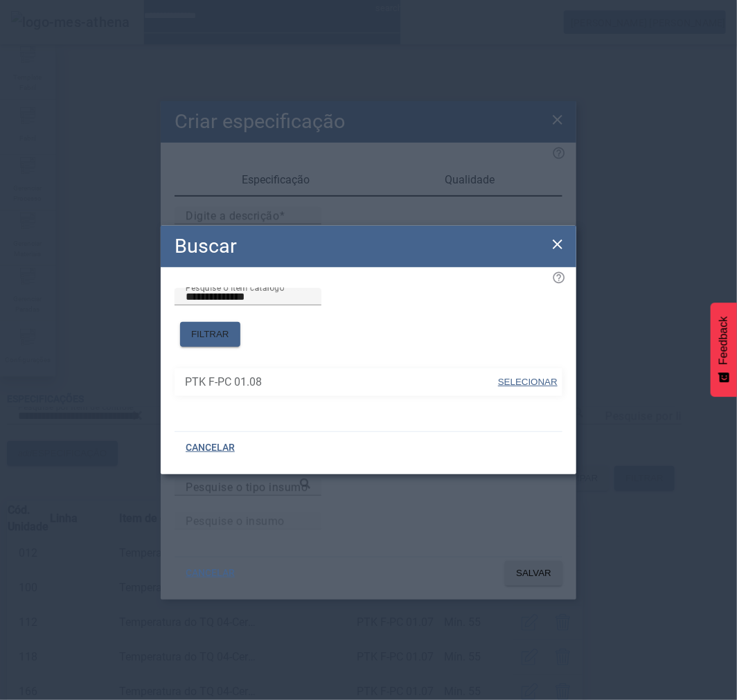  I want to click on span: Feedback, so click(723, 341).